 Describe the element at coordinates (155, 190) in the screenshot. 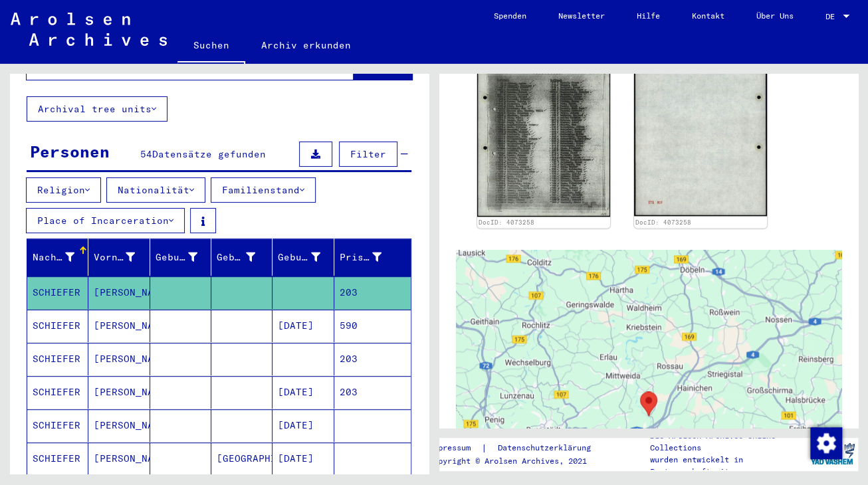

I see `button: Nationalität` at that location.